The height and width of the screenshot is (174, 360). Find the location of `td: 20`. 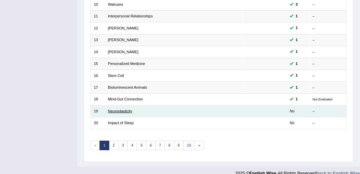

td: 20 is located at coordinates (97, 123).